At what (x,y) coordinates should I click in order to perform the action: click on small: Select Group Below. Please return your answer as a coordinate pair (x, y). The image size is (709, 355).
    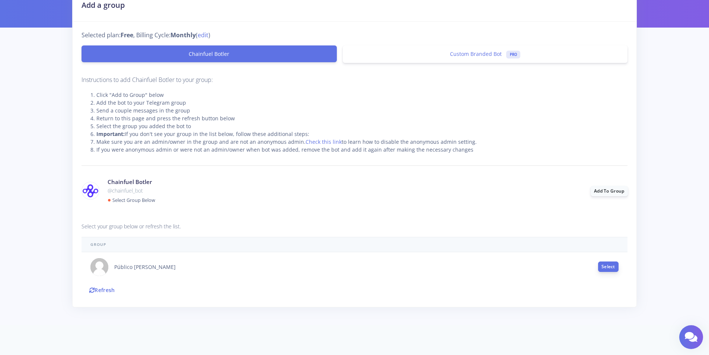
    Looking at the image, I should click on (134, 200).